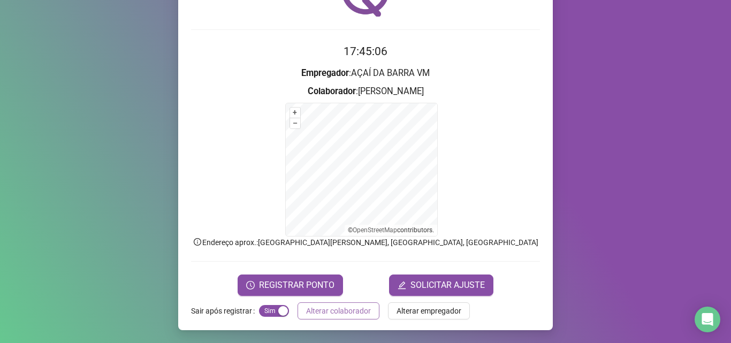 Image resolution: width=731 pixels, height=343 pixels. What do you see at coordinates (332, 91) in the screenshot?
I see `strong: Colaborador` at bounding box center [332, 91].